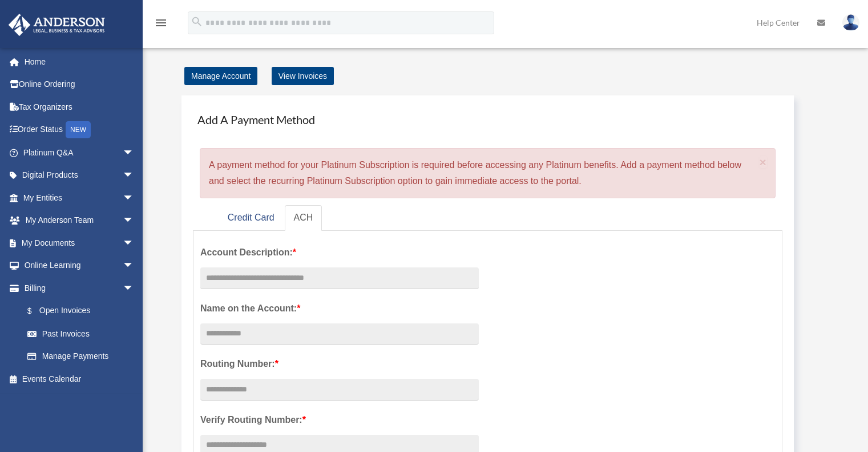 Image resolution: width=868 pixels, height=452 pixels. Describe the element at coordinates (221, 76) in the screenshot. I see `a: Manage Account` at that location.